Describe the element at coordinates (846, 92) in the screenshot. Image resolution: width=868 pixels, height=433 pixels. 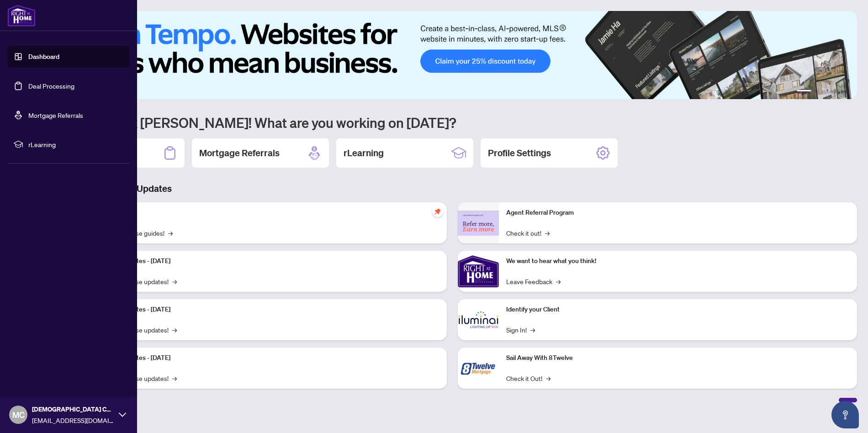
I see `button: 6` at that location.